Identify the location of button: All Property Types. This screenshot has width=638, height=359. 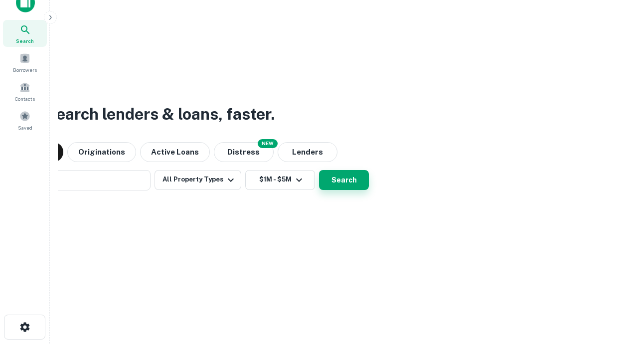
(198, 180).